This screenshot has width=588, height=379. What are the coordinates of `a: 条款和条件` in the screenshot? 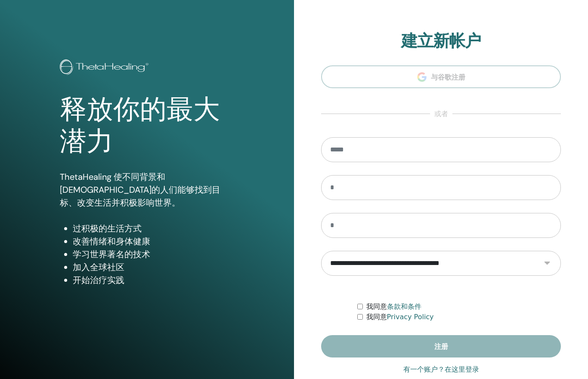 It's located at (405, 306).